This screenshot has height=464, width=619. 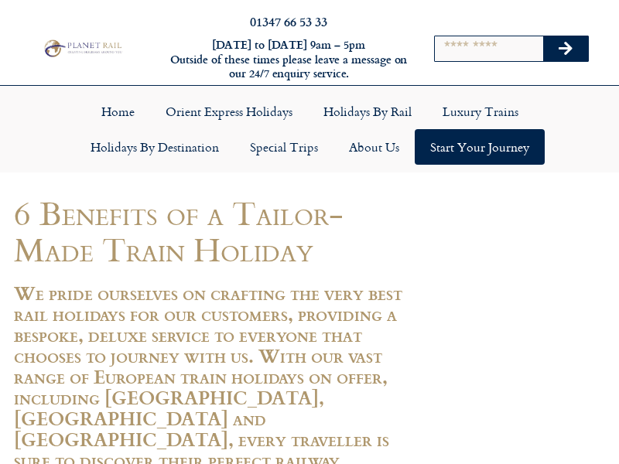 I want to click on h1: 6 Benefits of a Tailor-Made Train Holiday, so click(x=209, y=231).